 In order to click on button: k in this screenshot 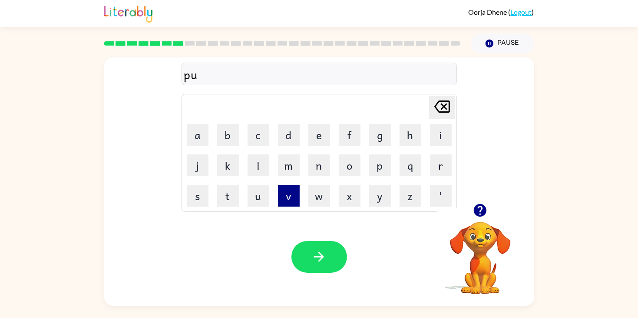, I will do `click(228, 165)`.